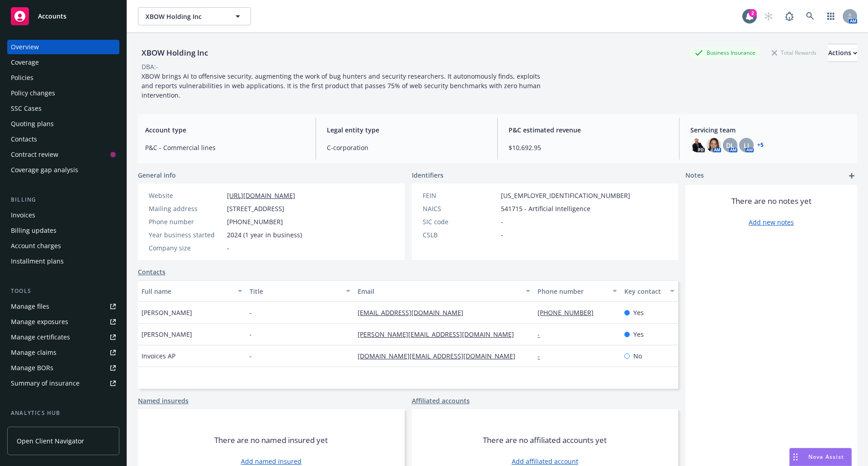  What do you see at coordinates (546, 208) in the screenshot?
I see `span: 541715 - Artificial Intelligence` at bounding box center [546, 208].